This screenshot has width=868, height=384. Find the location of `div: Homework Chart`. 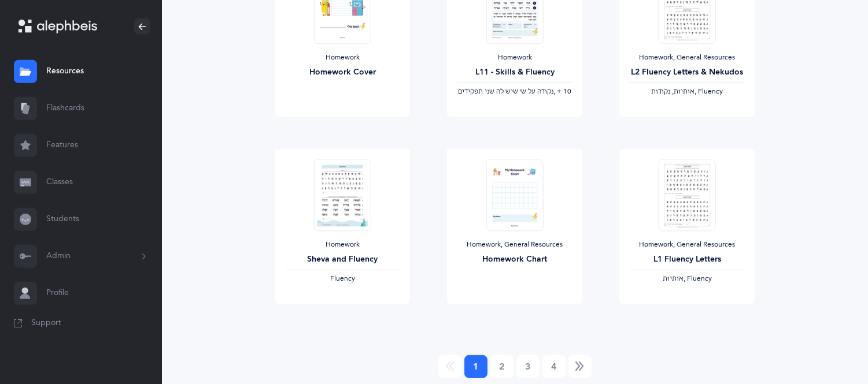

div: Homework Chart is located at coordinates (515, 259).